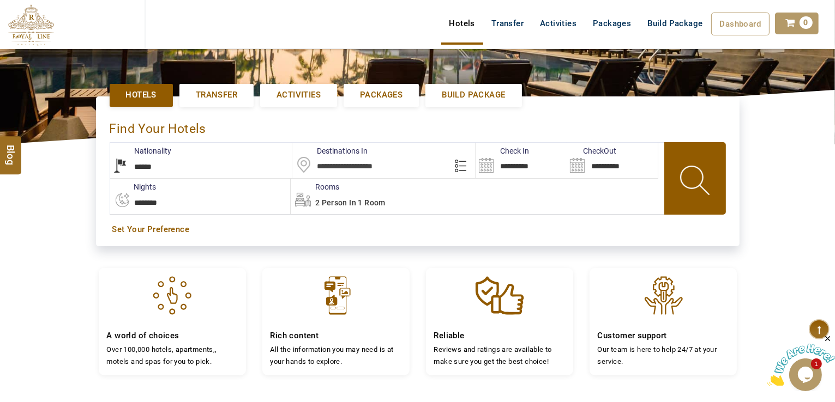 The image size is (835, 402). Describe the element at coordinates (336, 336) in the screenshot. I see `h4: Rich content` at that location.